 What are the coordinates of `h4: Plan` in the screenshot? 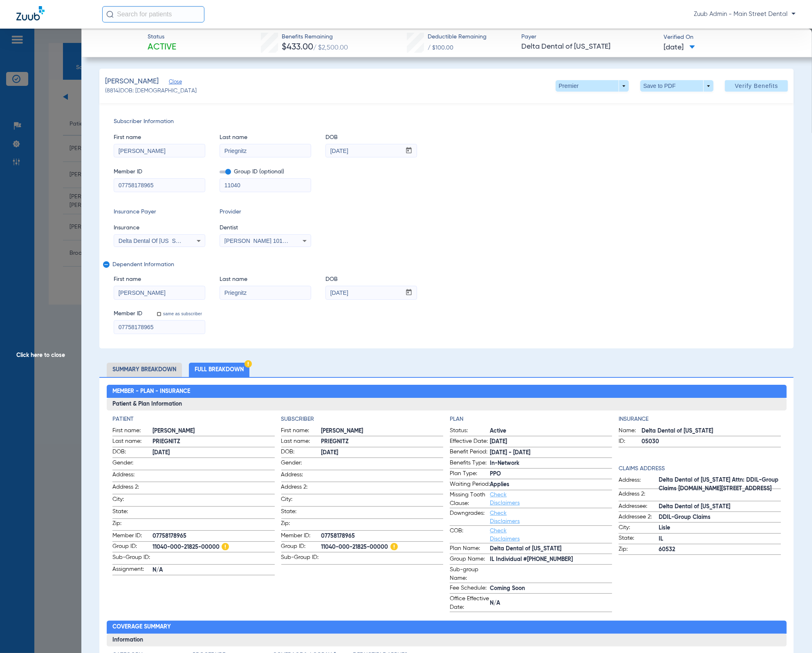 It's located at (531, 419).